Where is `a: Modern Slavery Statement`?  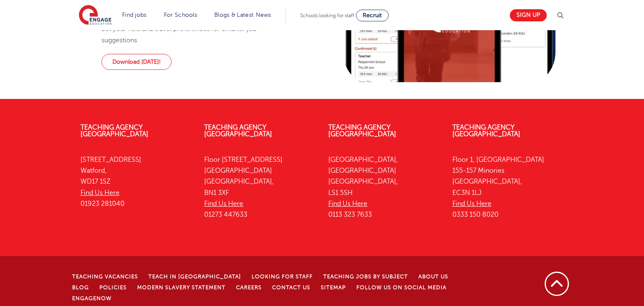 a: Modern Slavery Statement is located at coordinates (181, 287).